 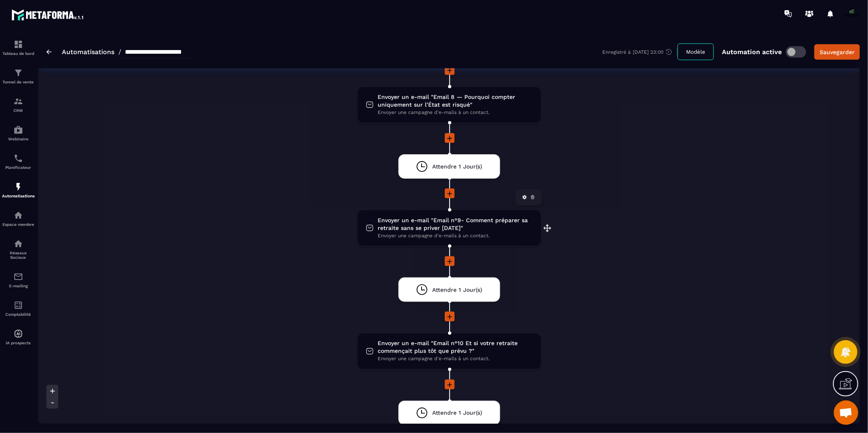 I want to click on a: automationsautomationsEspace membre, so click(x=18, y=219).